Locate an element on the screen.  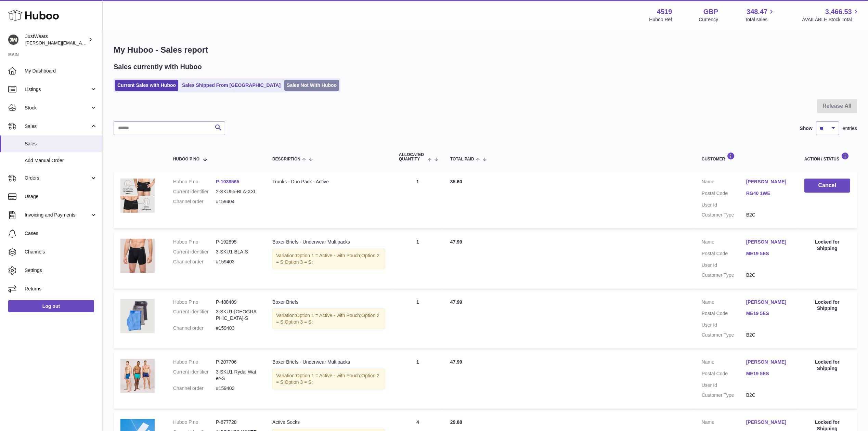
a: 348.47 Total sales is located at coordinates (760, 15).